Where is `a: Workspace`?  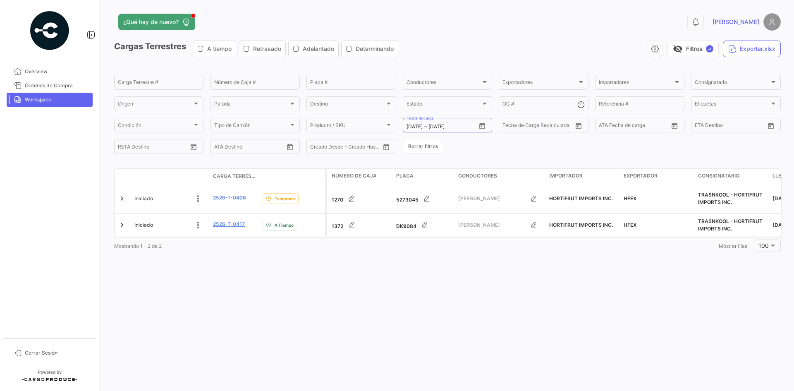
a: Workspace is located at coordinates (50, 100).